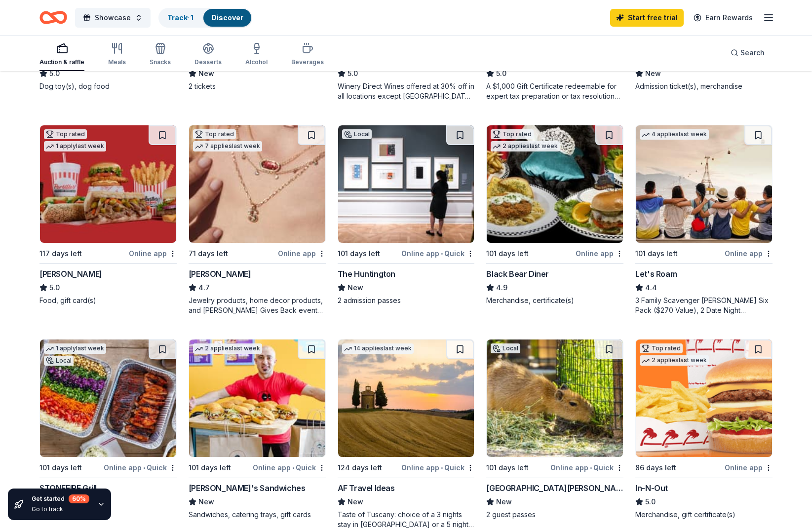  What do you see at coordinates (60, 509) in the screenshot?
I see `div: Go to track` at bounding box center [60, 509].